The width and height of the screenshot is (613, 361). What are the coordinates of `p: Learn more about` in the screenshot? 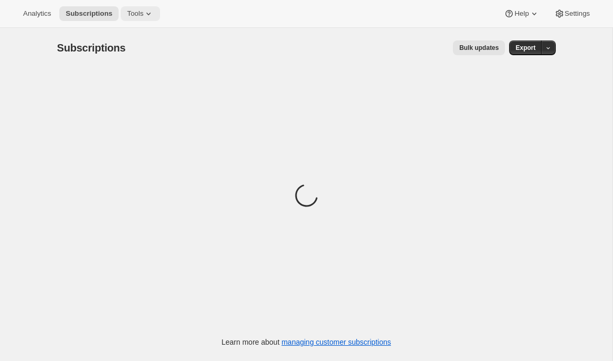 It's located at (306, 342).